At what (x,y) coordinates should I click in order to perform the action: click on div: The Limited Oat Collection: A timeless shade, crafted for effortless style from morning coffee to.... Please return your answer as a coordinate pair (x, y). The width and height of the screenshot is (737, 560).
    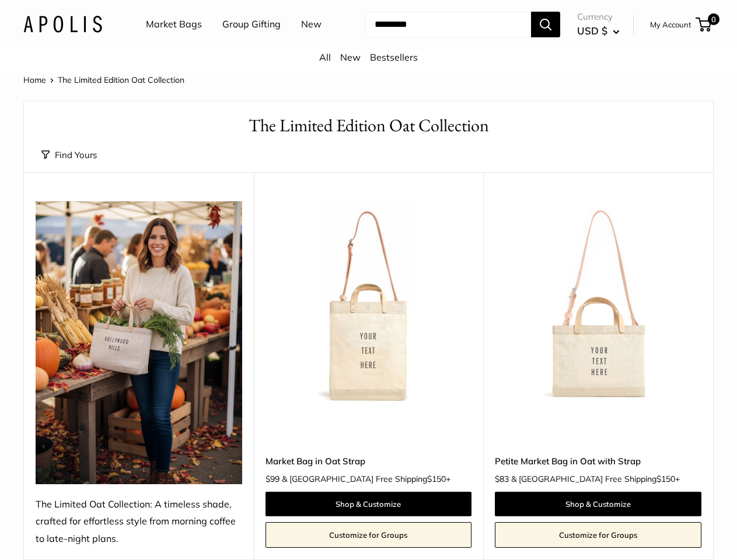
    Looking at the image, I should click on (139, 522).